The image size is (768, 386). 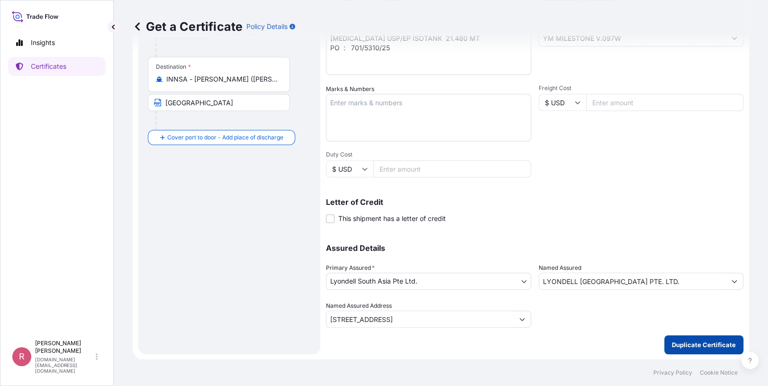 What do you see at coordinates (225, 137) in the screenshot?
I see `span: Cover port to door - Add place of discharge` at bounding box center [225, 137].